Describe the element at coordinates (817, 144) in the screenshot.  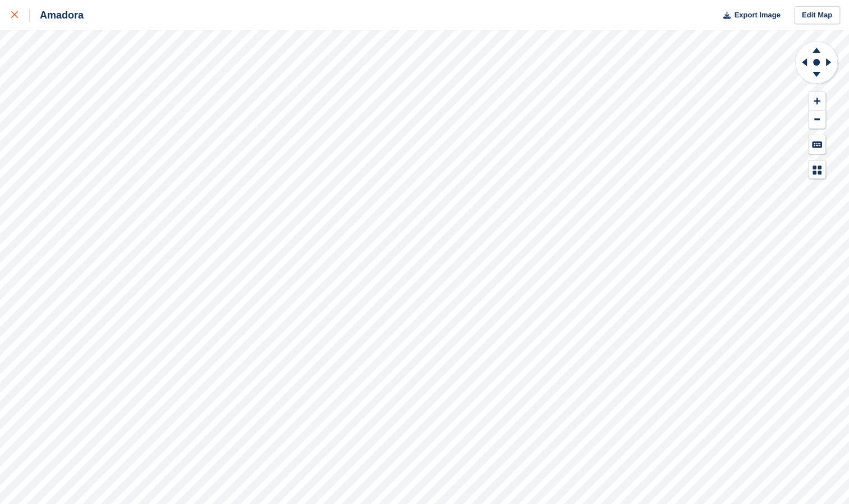
I see `button: Keyboard Shortcuts` at that location.